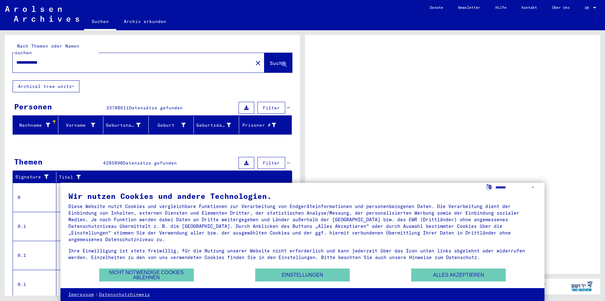 The height and width of the screenshot is (301, 605). I want to click on mat-header-cell: Prisoner #, so click(265, 125).